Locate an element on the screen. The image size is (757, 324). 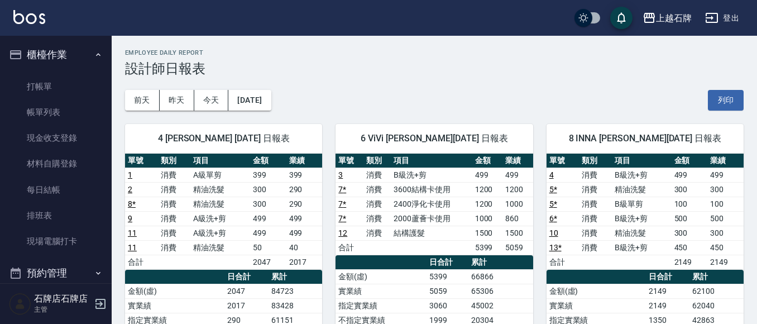
a: 材料自購登錄 is located at coordinates (56, 164).